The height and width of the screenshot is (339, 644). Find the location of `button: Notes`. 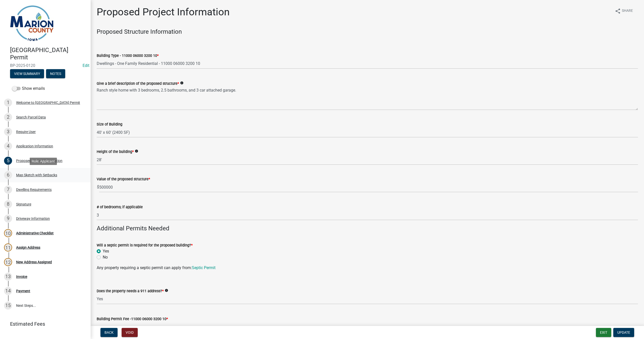

button: Notes is located at coordinates (56, 74).